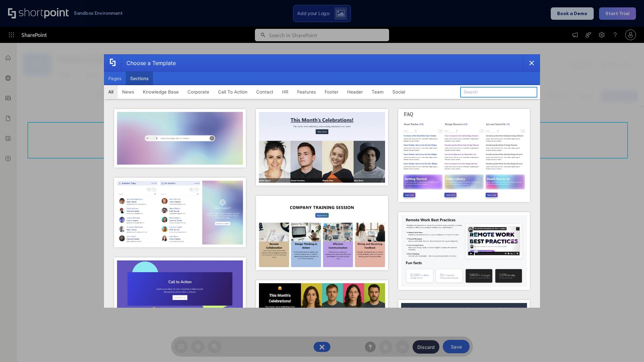 Image resolution: width=644 pixels, height=362 pixels. I want to click on button: Team, so click(378, 92).